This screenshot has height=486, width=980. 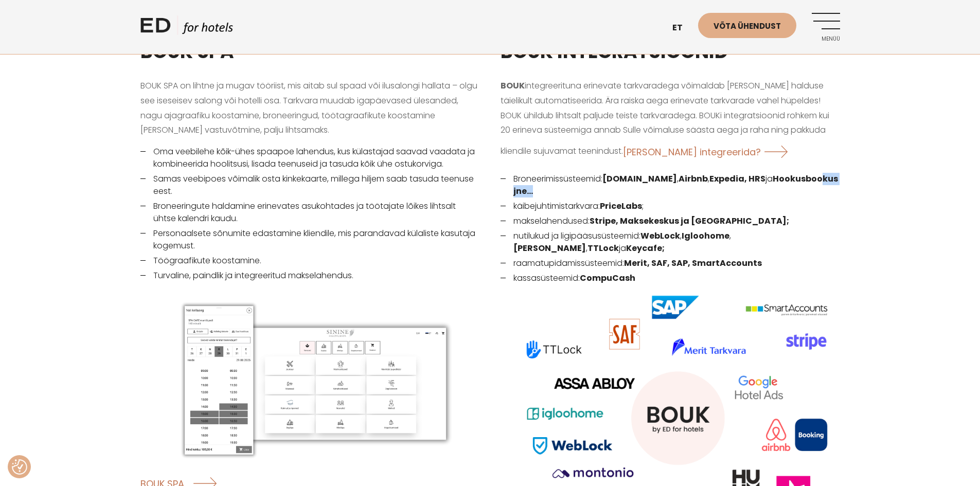 What do you see at coordinates (747, 25) in the screenshot?
I see `a: Võta ühendust` at bounding box center [747, 25].